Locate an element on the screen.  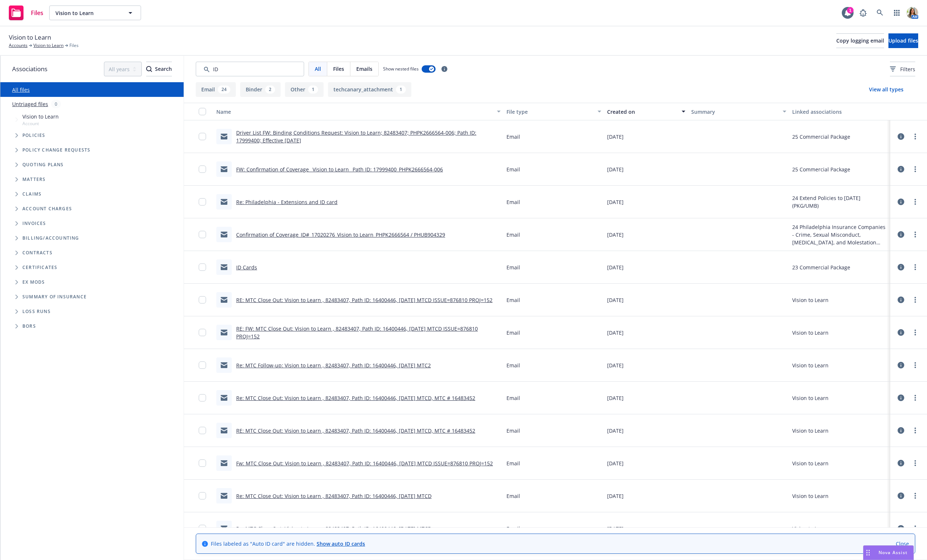
a: Vision to Learn is located at coordinates (48, 46).